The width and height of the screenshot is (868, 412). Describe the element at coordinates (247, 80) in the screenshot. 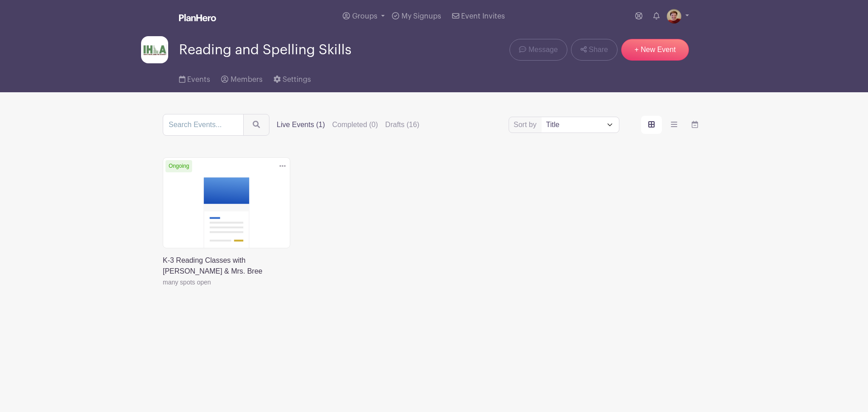

I see `span: Members` at that location.